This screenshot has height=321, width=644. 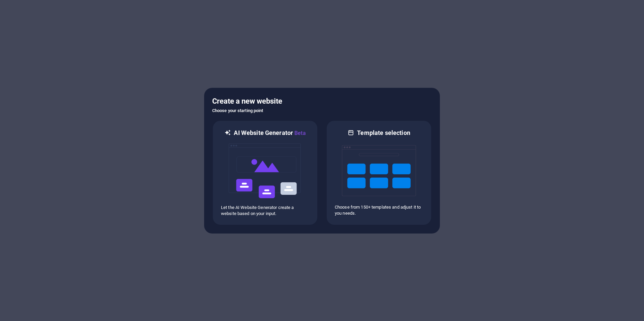 What do you see at coordinates (379, 173) in the screenshot?
I see `div: Template selectionChoose from 150+ templates and adjust it to you needs.` at bounding box center [379, 173].